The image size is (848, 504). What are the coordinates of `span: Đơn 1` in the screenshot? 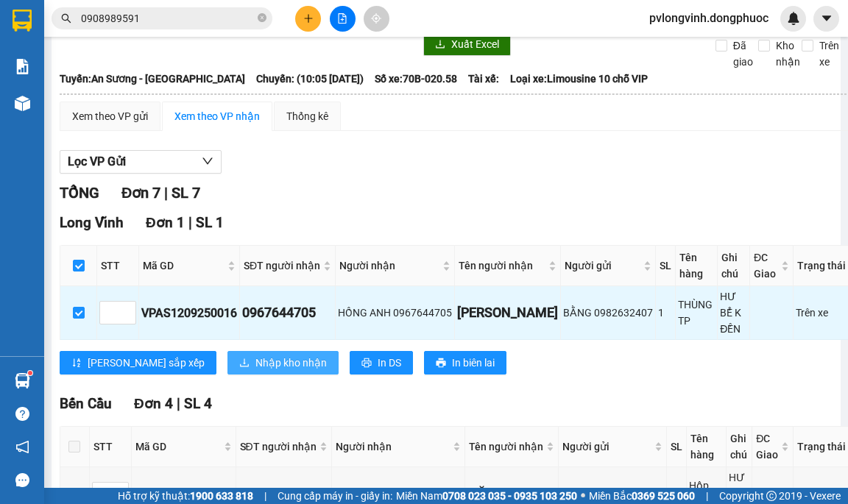 It's located at (165, 223).